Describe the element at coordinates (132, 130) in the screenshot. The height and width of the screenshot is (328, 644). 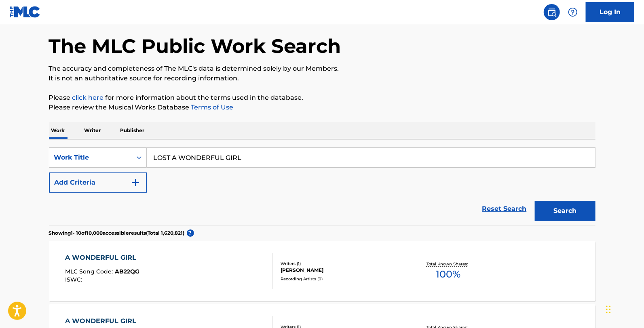
I see `p: Publisher` at that location.